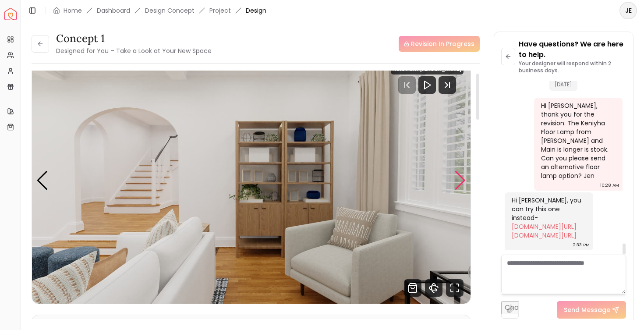  I want to click on a: Project, so click(220, 11).